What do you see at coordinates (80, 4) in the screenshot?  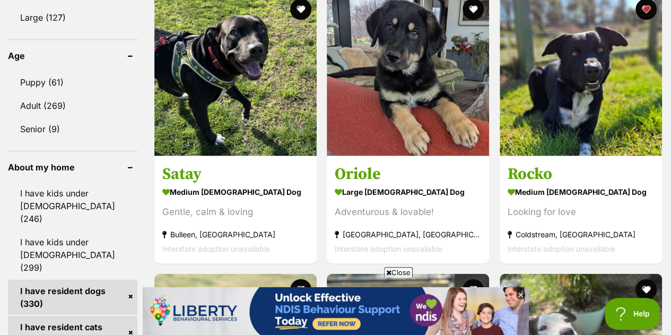 I see `img: adc.png` at bounding box center [80, 4].